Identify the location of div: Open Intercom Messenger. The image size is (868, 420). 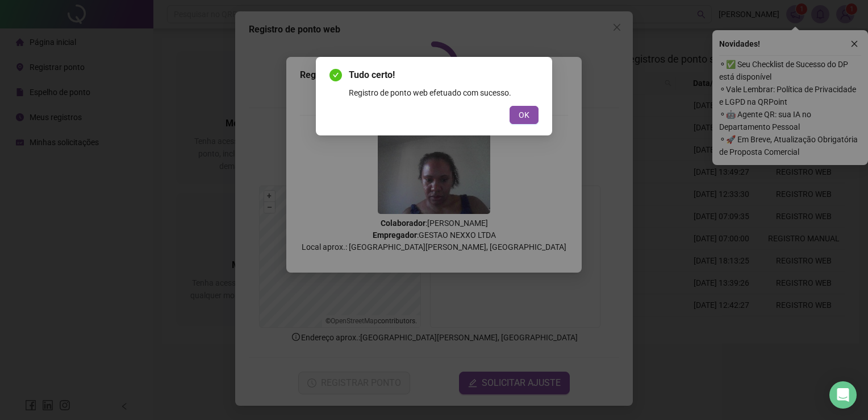
(843, 395).